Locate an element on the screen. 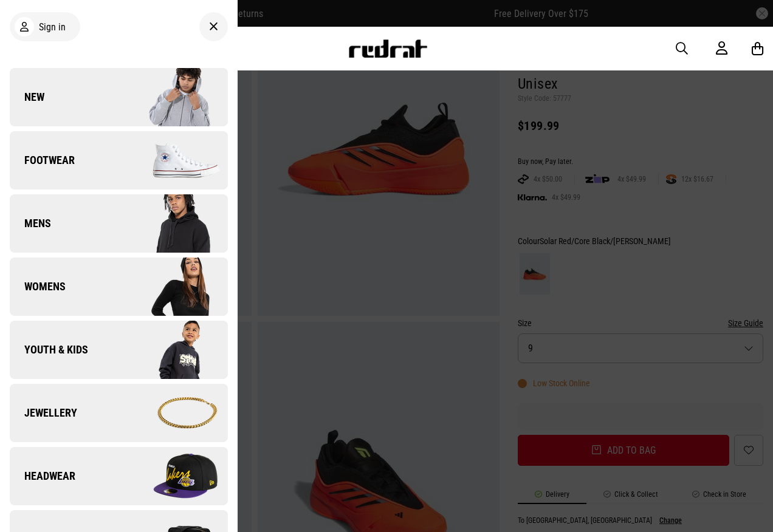  span: Womens is located at coordinates (38, 287).